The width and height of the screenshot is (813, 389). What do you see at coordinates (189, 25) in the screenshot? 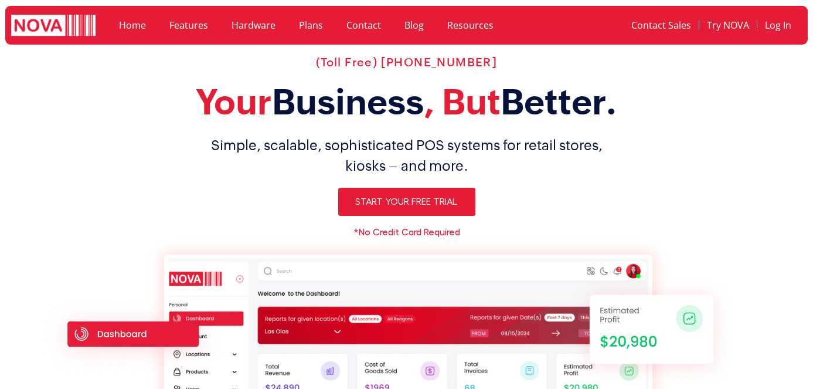
I see `a: Features` at bounding box center [189, 25].